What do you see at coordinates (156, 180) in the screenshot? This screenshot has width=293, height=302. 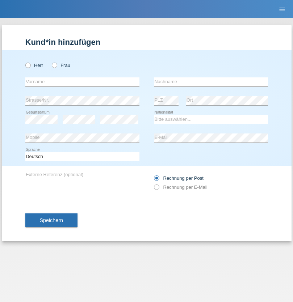 I see `input: Rechnung per Post` at bounding box center [156, 180].